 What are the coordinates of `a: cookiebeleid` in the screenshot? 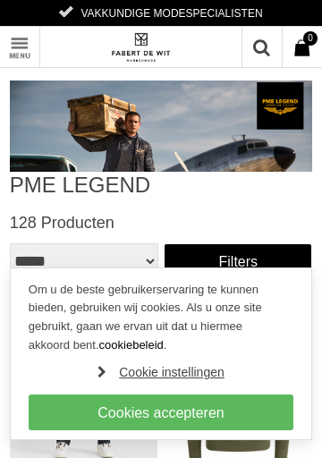 It's located at (132, 344).